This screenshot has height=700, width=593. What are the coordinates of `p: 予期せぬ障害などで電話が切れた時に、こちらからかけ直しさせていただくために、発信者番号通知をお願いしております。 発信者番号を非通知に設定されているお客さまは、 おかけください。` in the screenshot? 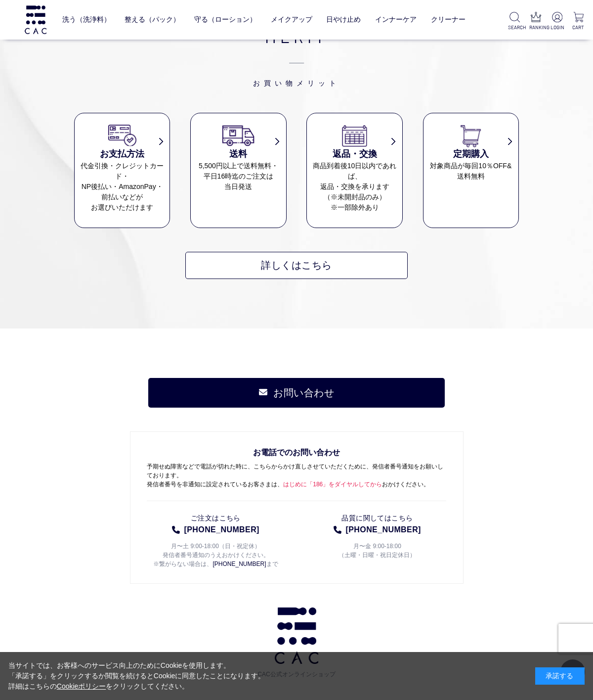 It's located at (296, 474).